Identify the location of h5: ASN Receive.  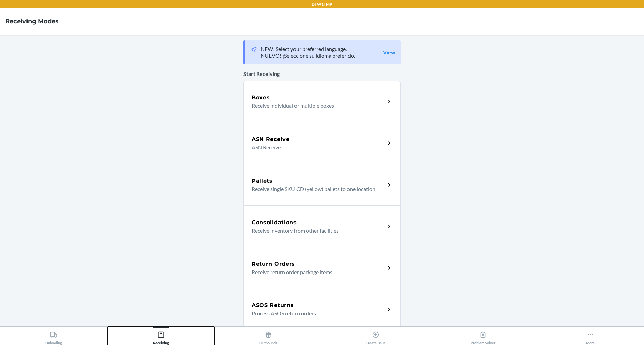
(271, 140).